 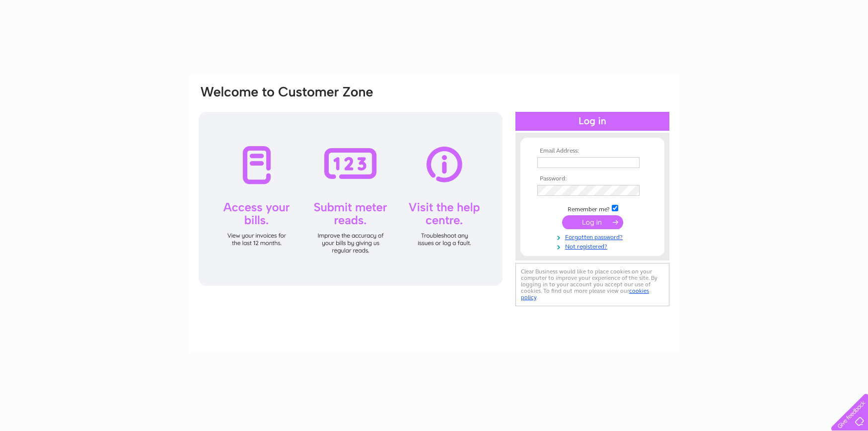 What do you see at coordinates (592, 179) in the screenshot?
I see `th: Password:` at bounding box center [592, 179].